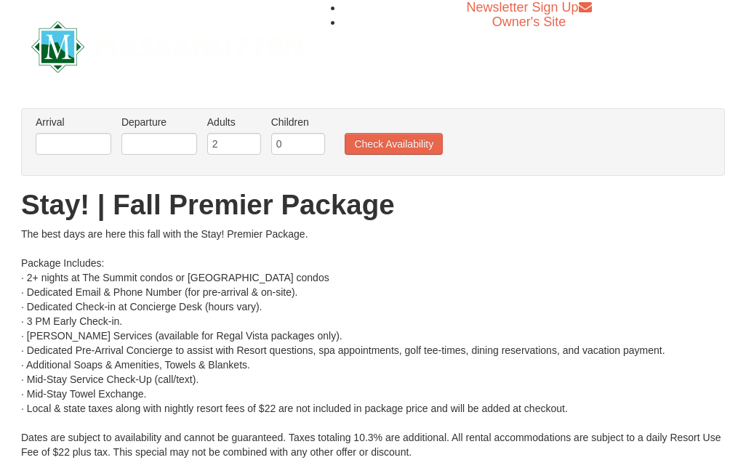 The image size is (746, 468). What do you see at coordinates (298, 122) in the screenshot?
I see `label: Children` at bounding box center [298, 122].